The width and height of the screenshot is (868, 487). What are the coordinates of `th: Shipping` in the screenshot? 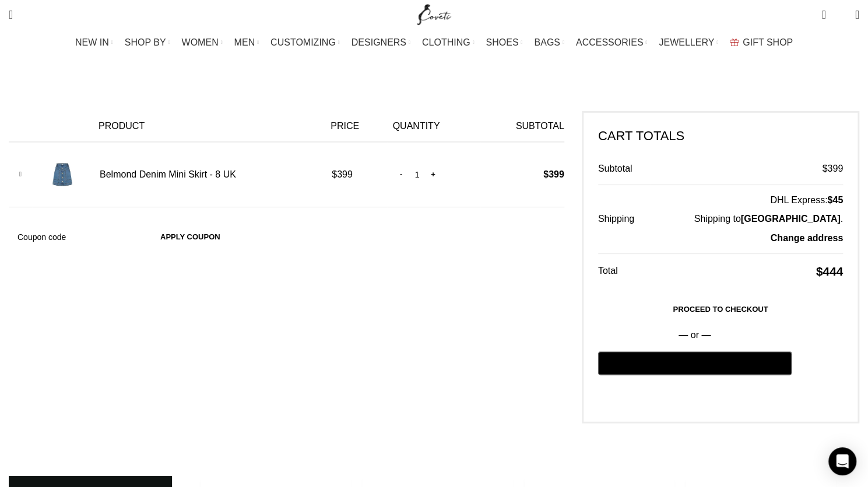 It's located at (624, 219).